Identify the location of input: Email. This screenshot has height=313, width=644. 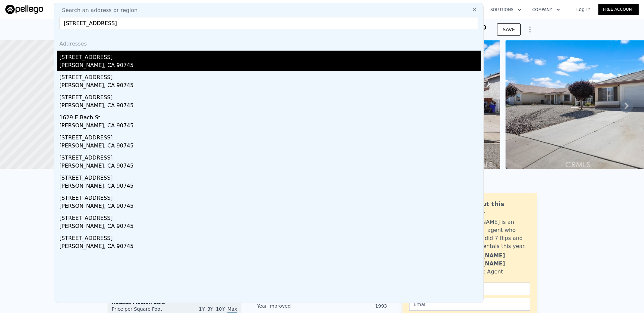
(470, 304).